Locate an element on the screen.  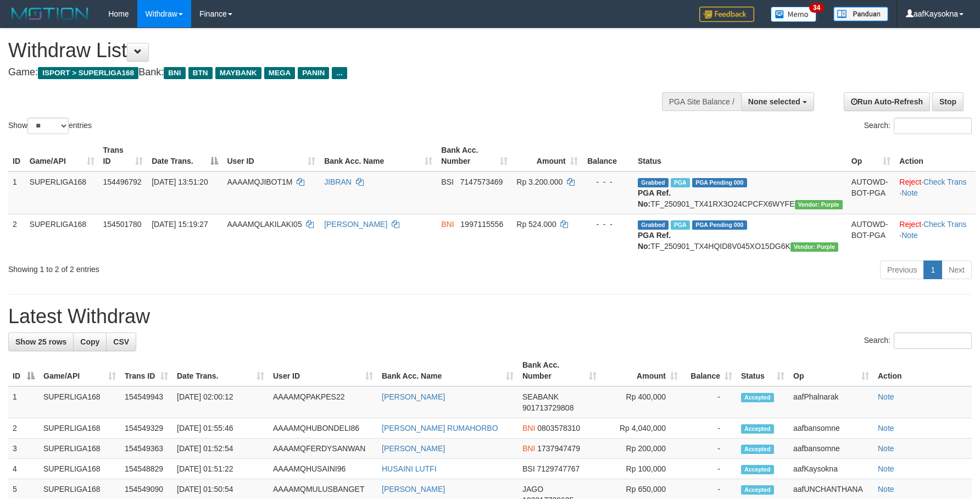
th: Trans ID: activate to sort column ascending is located at coordinates (147, 370).